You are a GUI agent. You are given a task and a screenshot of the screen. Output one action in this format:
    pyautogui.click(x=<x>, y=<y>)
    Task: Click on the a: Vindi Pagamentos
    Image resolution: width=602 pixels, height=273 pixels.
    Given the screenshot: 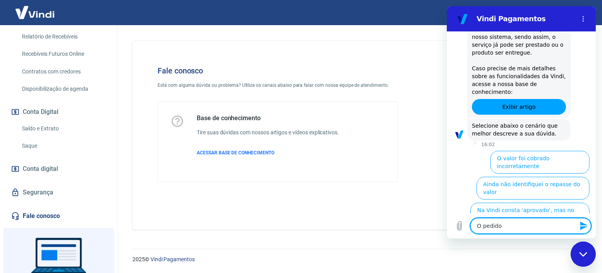 What is the action you would take?
    pyautogui.click(x=173, y=259)
    